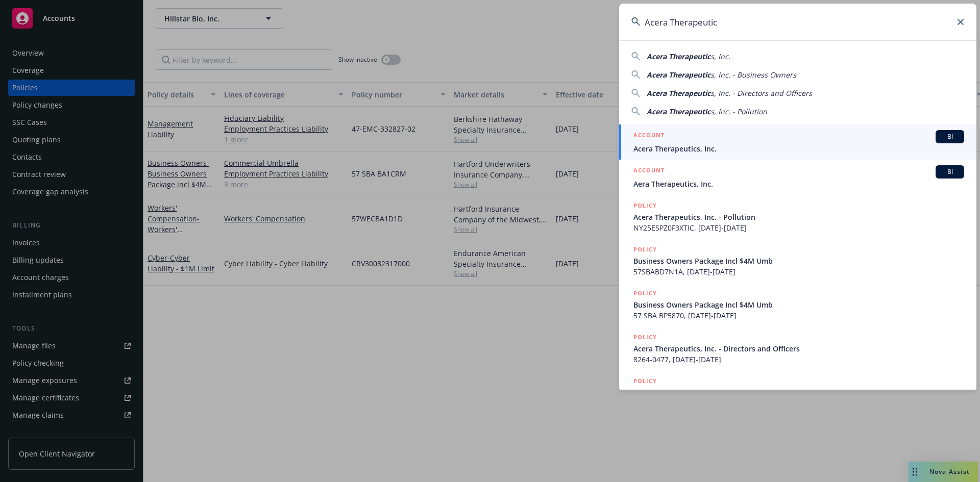  Describe the element at coordinates (798, 392) in the screenshot. I see `a: POLICYSite Pollution - $10M Limit` at that location.